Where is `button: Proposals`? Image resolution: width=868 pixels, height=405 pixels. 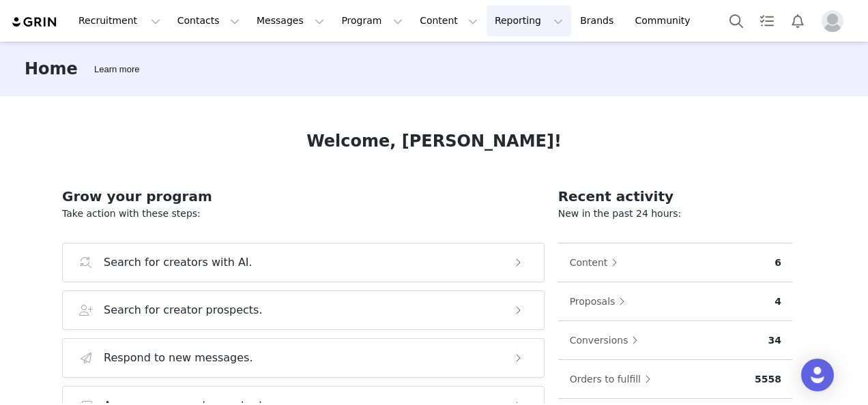
button: Proposals is located at coordinates (600, 302).